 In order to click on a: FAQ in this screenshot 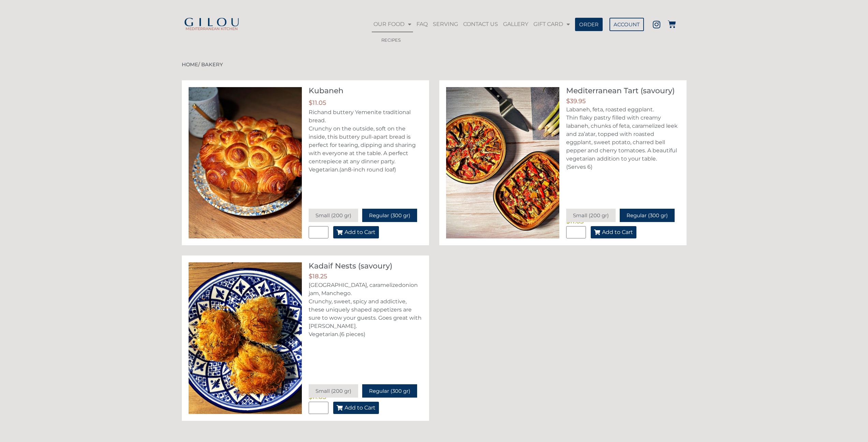, I will do `click(422, 25)`.